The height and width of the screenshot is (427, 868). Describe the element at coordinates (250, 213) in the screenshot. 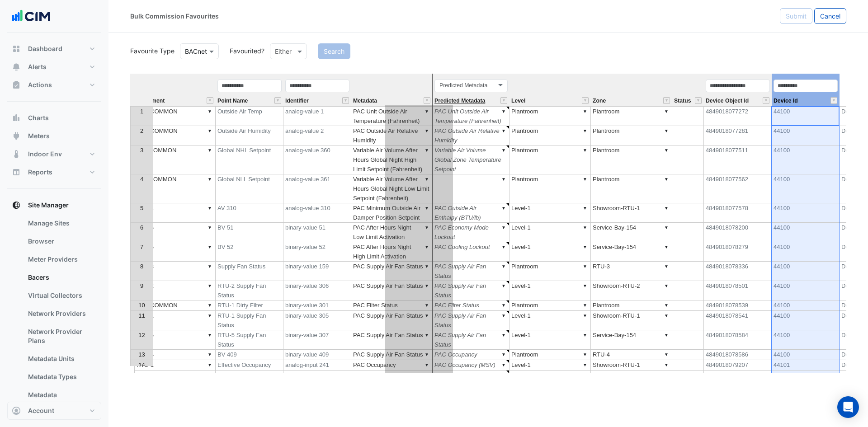

I see `td: AV 310` at that location.